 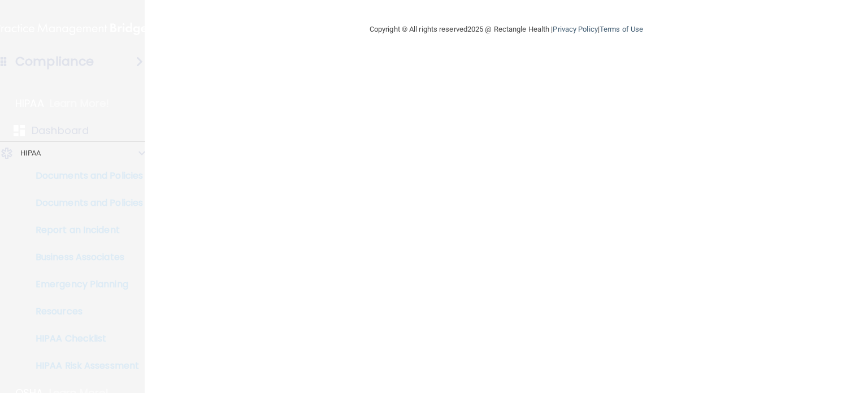 I want to click on a: Dashboard, so click(x=70, y=131).